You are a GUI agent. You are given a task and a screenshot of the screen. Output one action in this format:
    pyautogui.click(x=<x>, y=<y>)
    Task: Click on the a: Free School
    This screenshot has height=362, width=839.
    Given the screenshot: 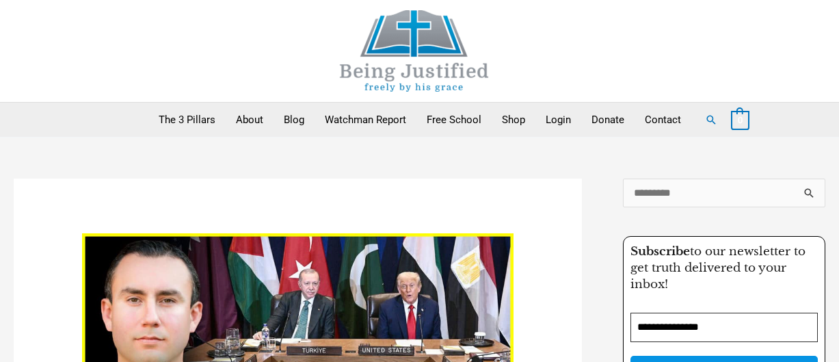 What is the action you would take?
    pyautogui.click(x=454, y=120)
    